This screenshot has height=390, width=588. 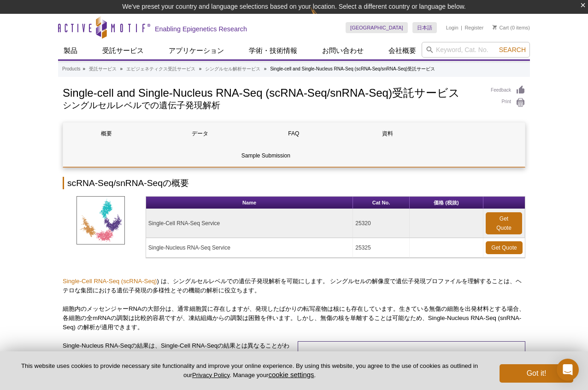 What do you see at coordinates (322, 17) in the screenshot?
I see `img: Change Here` at bounding box center [322, 17].